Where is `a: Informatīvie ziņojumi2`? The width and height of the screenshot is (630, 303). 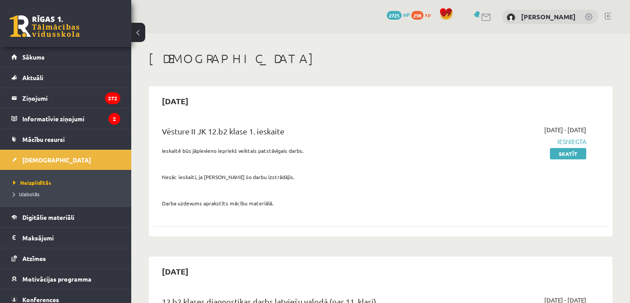 a: Informatīvie ziņojumi2 is located at coordinates (66, 119).